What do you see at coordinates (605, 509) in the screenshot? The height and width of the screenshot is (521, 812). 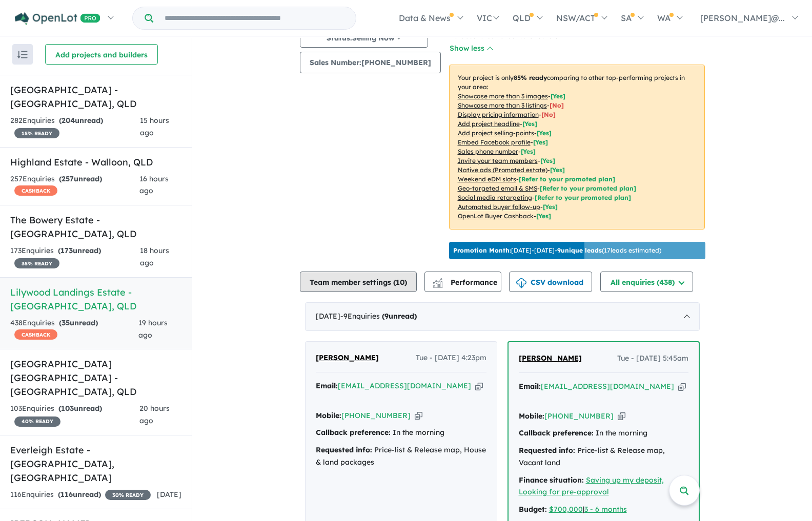 I see `u: 3 - 6 months` at bounding box center [605, 509].